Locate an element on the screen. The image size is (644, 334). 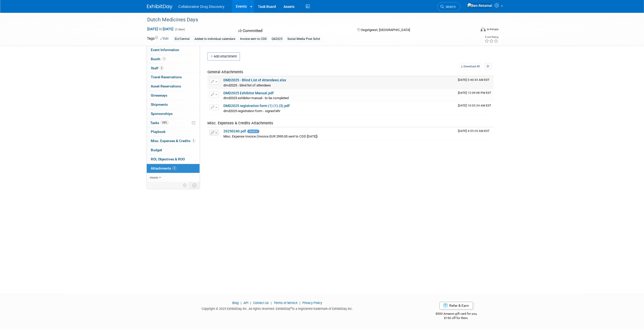
div: EU/Central is located at coordinates (182, 39).